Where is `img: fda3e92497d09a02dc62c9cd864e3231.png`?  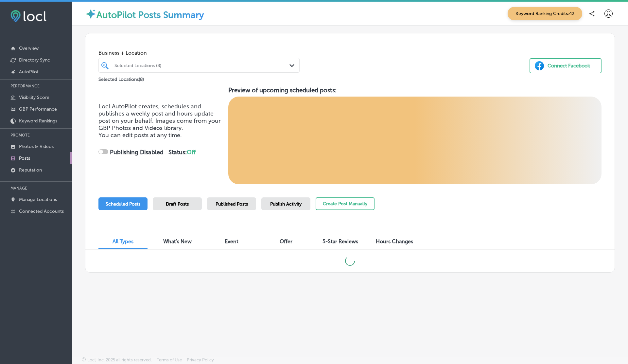
img: fda3e92497d09a02dc62c9cd864e3231.png is located at coordinates (28, 16).